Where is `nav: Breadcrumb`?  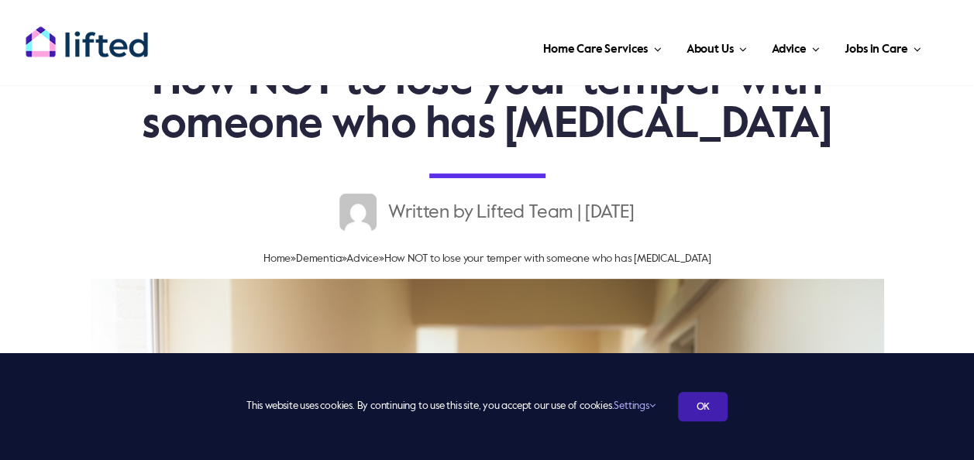 nav: Breadcrumb is located at coordinates (486, 259).